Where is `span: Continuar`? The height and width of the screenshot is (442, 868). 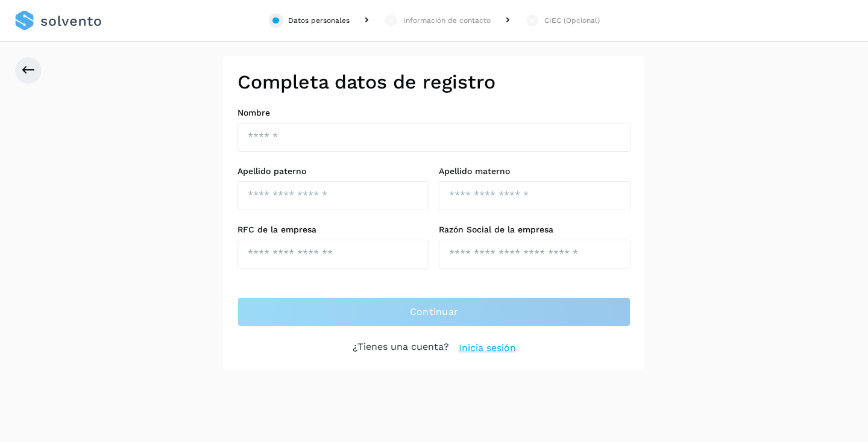 span: Continuar is located at coordinates (434, 312).